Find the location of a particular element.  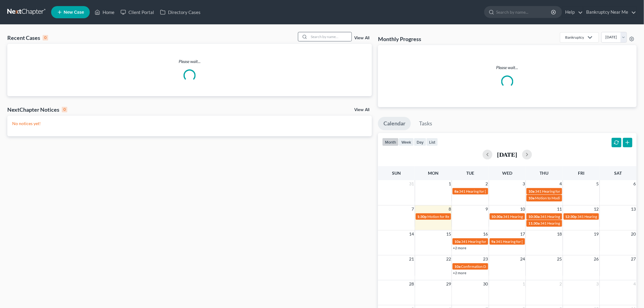

span: 24 is located at coordinates (523, 259).